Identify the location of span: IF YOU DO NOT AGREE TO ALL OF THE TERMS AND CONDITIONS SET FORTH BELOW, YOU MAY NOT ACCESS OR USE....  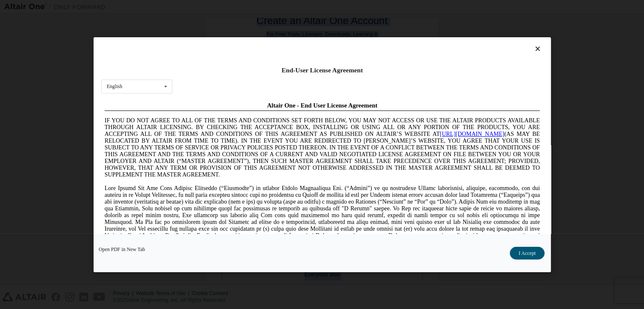
(221, 49).